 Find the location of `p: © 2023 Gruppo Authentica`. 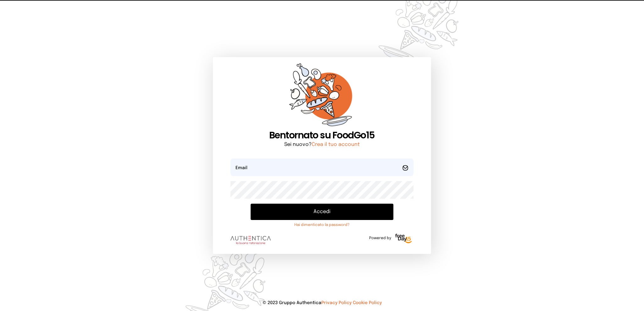

p: © 2023 Gruppo Authentica is located at coordinates (322, 303).